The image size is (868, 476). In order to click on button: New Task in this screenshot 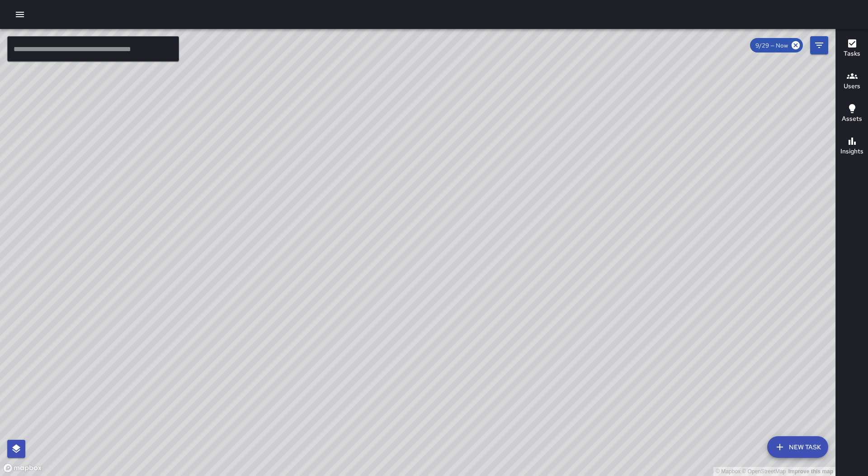, I will do `click(797, 447)`.